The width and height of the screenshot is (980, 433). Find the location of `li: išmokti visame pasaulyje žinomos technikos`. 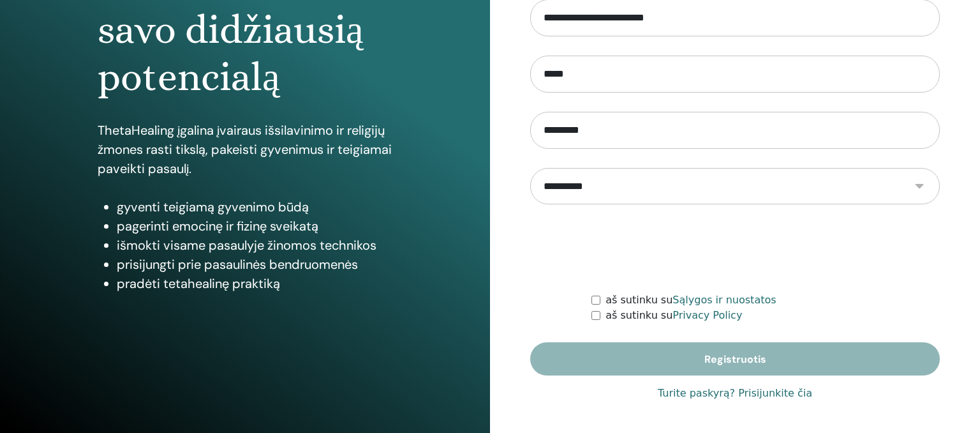

li: išmokti visame pasaulyje žinomos technikos is located at coordinates (255, 245).